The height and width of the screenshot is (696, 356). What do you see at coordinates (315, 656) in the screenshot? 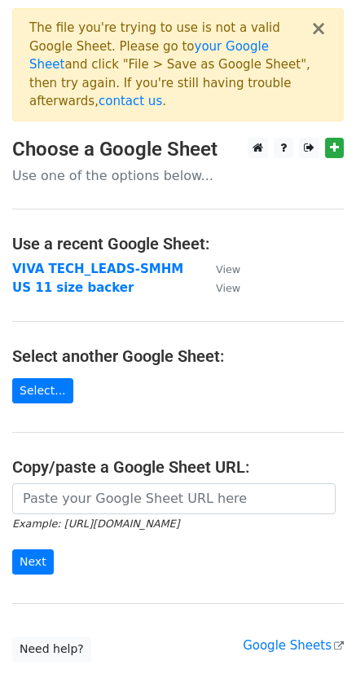
I see `div: 채팅 위젯` at bounding box center [315, 656].